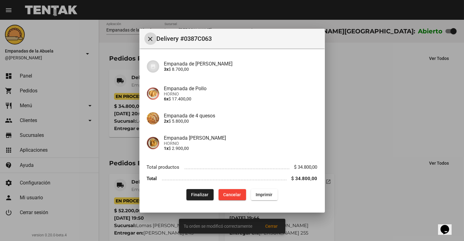  I want to click on button: Imprimir, so click(264, 195).